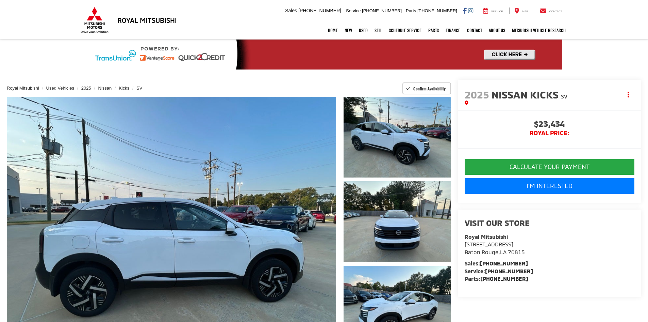  What do you see at coordinates (556, 11) in the screenshot?
I see `span: Contact` at bounding box center [556, 11].